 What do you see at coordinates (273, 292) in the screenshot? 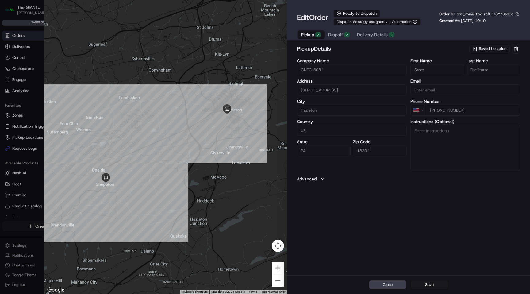
I see `a: Report a map error` at bounding box center [273, 292].